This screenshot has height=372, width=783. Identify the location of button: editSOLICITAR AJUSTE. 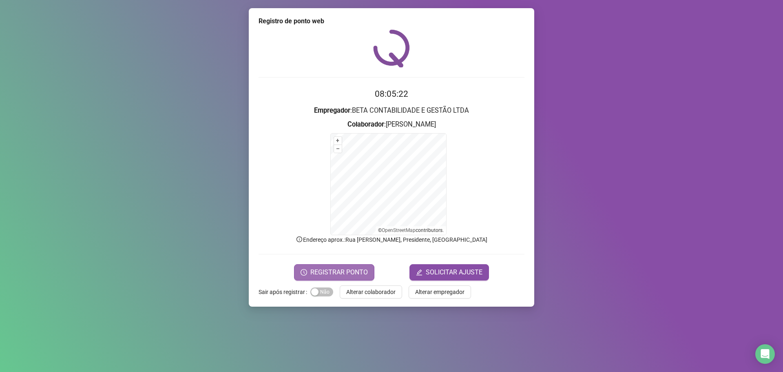
(449, 272).